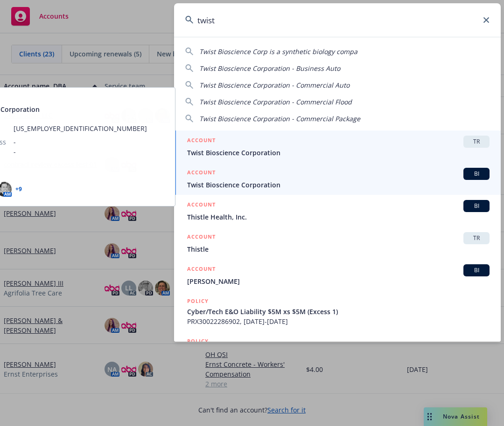 The height and width of the screenshot is (426, 504). I want to click on a: ACCOUNTTRThistle, so click(337, 243).